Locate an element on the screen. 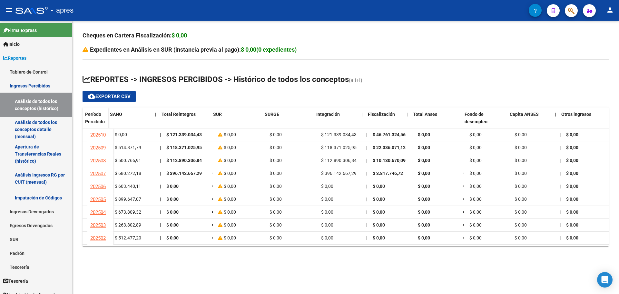 The image size is (619, 294). span: 202510 is located at coordinates (98, 135).